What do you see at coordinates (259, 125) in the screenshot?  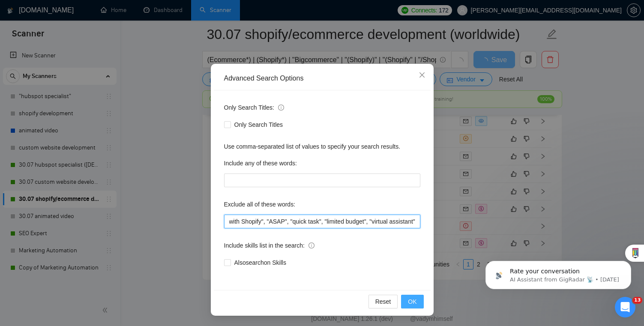 I see `span: Only Search Titles` at bounding box center [259, 125].